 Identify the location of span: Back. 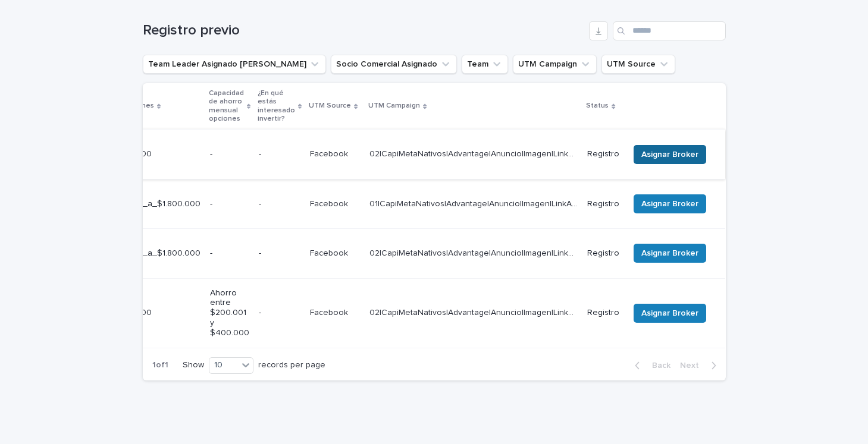
(658, 366).